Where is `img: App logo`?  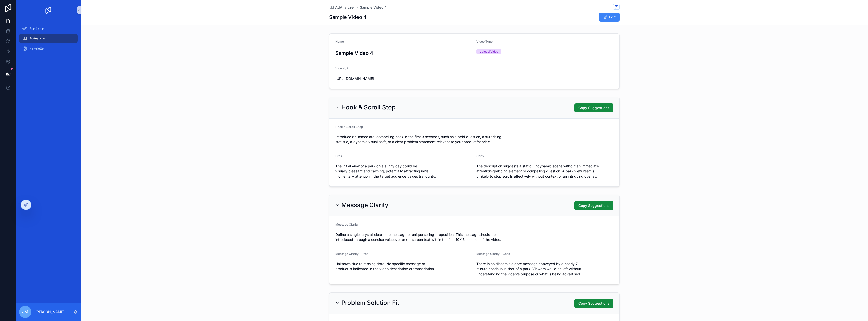
img: App logo is located at coordinates (49, 10).